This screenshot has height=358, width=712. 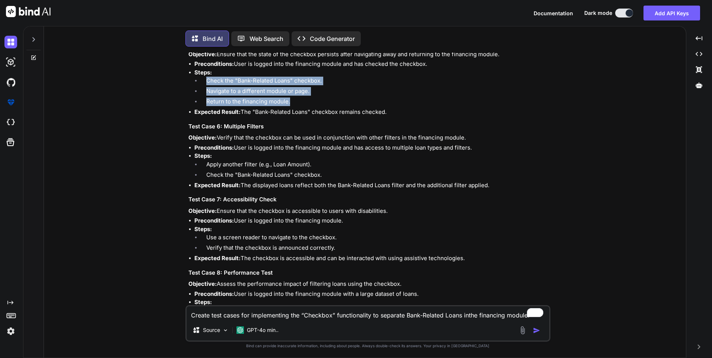 What do you see at coordinates (553, 13) in the screenshot?
I see `span: Documentation` at bounding box center [553, 13].